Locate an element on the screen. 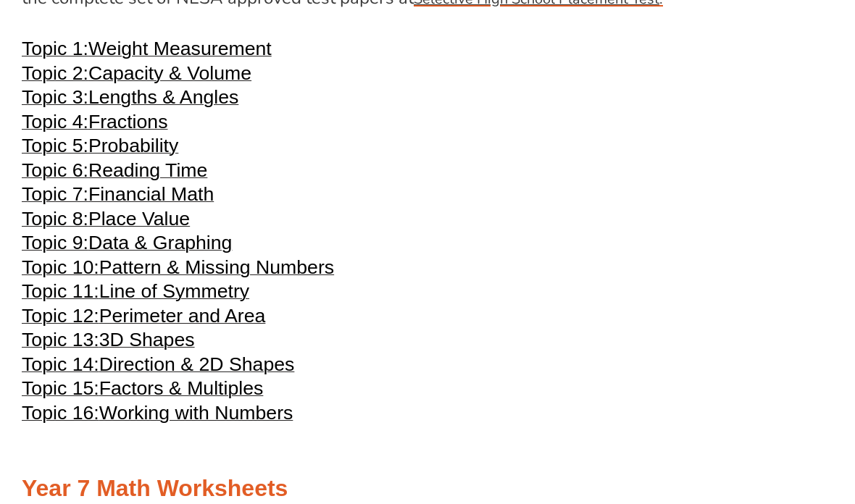 The width and height of the screenshot is (855, 504). span: Line of Symmetry is located at coordinates (174, 292).